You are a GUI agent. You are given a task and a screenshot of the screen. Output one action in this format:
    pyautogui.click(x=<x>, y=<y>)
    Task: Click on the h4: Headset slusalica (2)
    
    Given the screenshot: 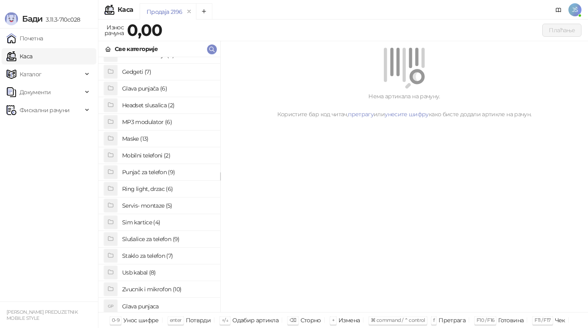 What is the action you would take?
    pyautogui.click(x=168, y=105)
    